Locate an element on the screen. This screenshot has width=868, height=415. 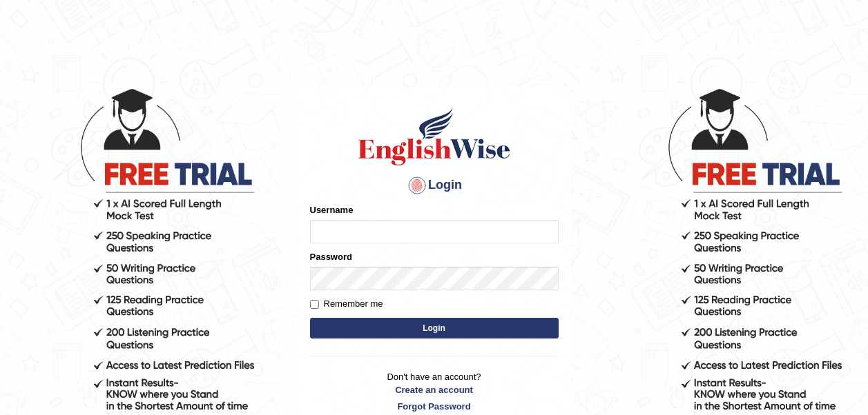
a: Forgot Password is located at coordinates (434, 406).